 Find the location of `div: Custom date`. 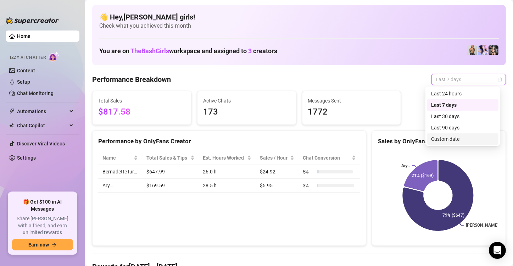

div: Custom date is located at coordinates (463, 139).